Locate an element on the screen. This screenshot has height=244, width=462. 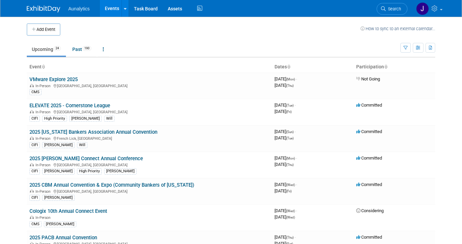
th: Event is located at coordinates (149, 67).